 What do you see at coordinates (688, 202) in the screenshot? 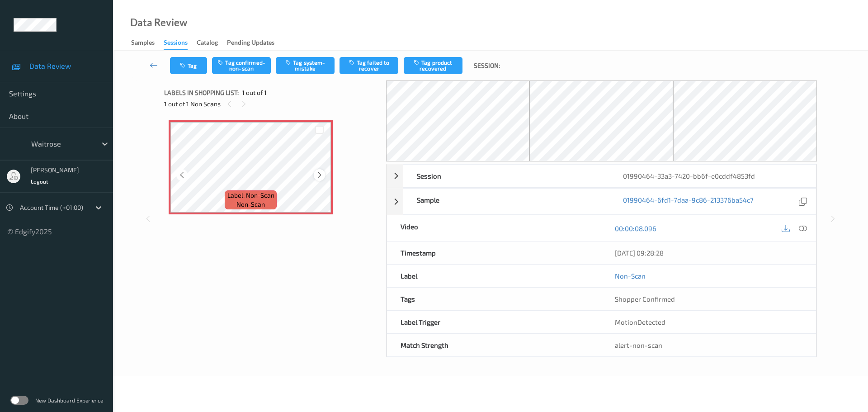
I see `a: 01990464-6fd1-7daa-9c86-213376ba54c7` at bounding box center [688, 202].